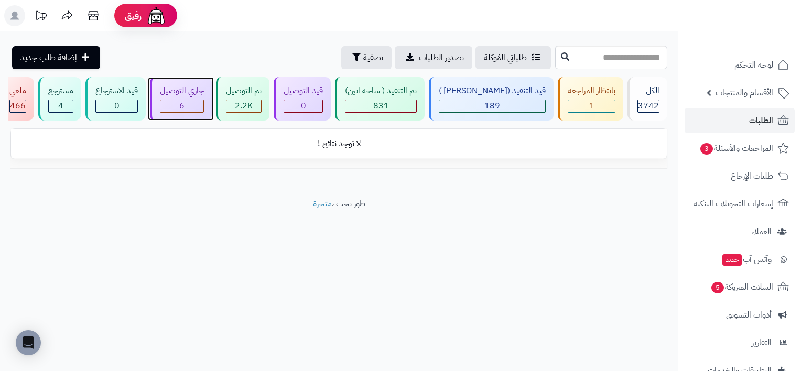  Describe the element at coordinates (339, 144) in the screenshot. I see `td: لا توجد نتائج !` at that location.